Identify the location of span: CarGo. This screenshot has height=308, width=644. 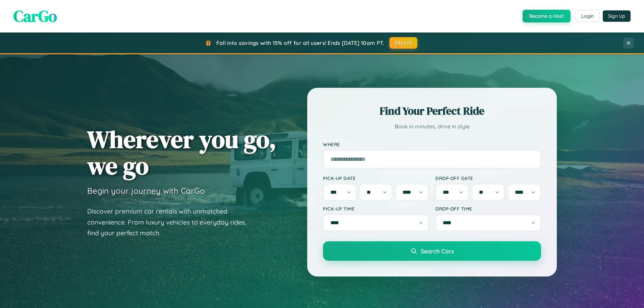
(35, 16).